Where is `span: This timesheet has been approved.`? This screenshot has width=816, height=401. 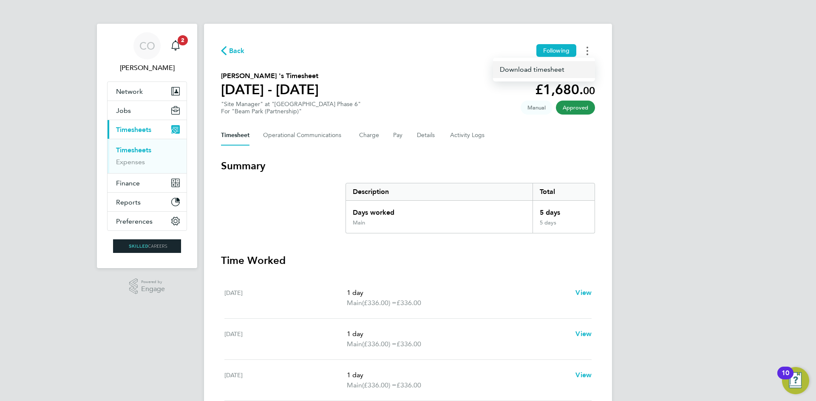
span: This timesheet has been approved. is located at coordinates (575, 107).